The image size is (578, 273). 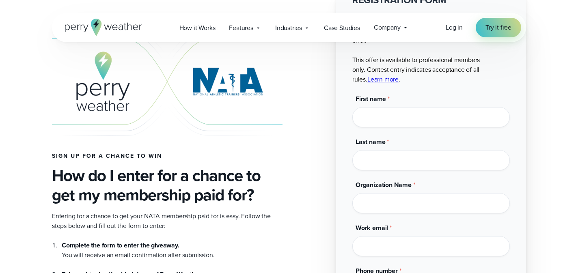 I want to click on span: Features, so click(x=241, y=28).